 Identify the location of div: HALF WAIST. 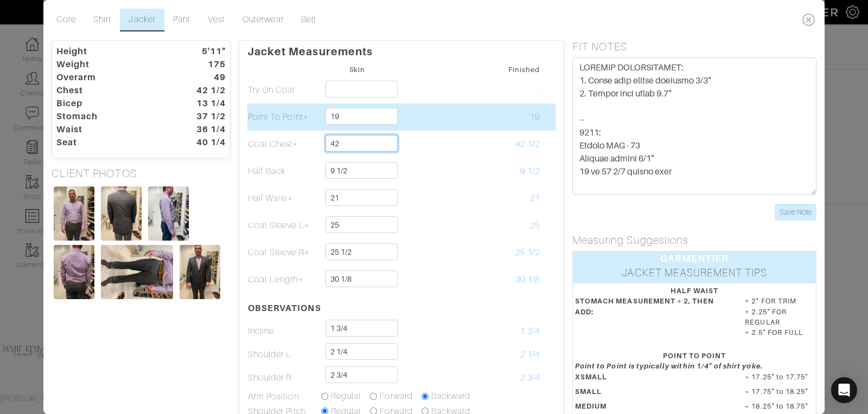
(694, 291).